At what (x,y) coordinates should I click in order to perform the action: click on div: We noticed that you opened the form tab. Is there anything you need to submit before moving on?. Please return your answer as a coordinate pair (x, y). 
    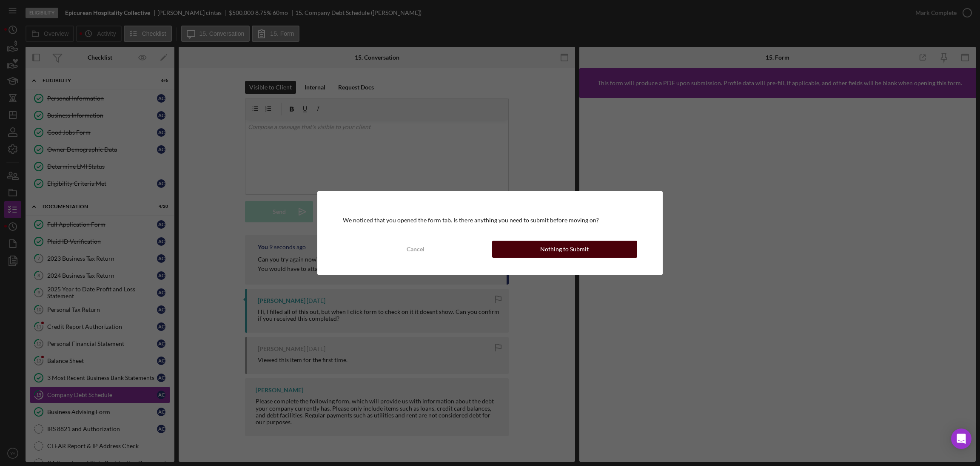
    Looking at the image, I should click on (490, 220).